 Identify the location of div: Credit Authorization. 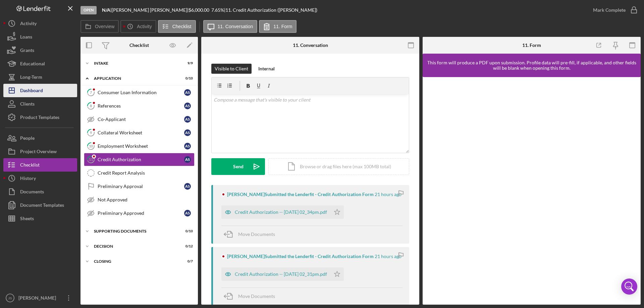
(141, 159).